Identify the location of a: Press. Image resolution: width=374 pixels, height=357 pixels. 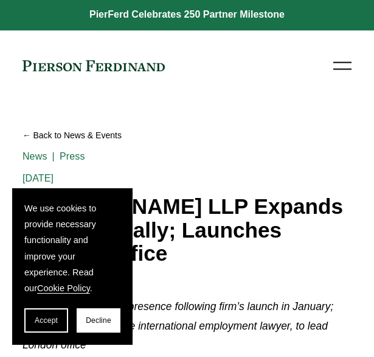
(72, 156).